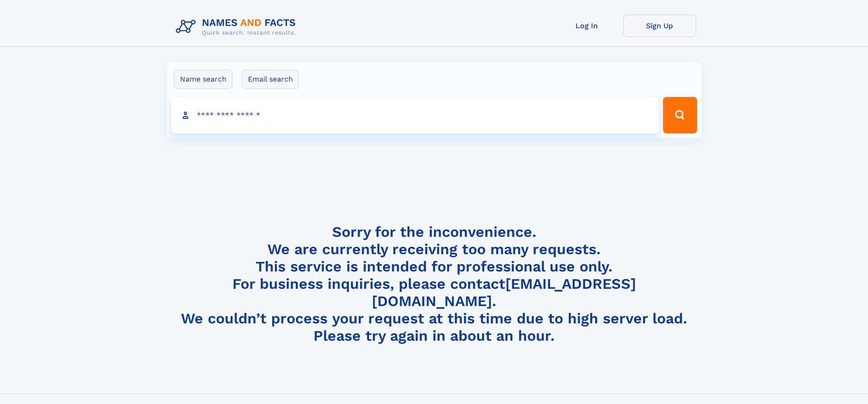 This screenshot has width=868, height=404. What do you see at coordinates (434, 284) in the screenshot?
I see `h4: Sorry for the inconvenience. We are currently receiving too many requests. This service is intend...` at bounding box center [434, 284].